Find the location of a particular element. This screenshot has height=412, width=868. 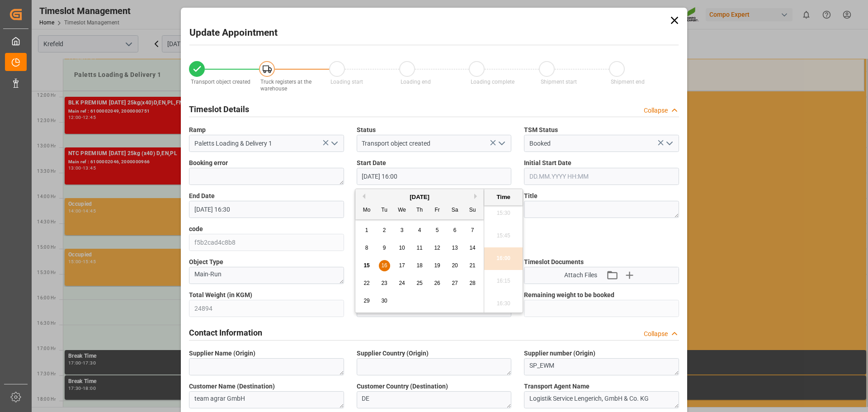

span: Truck registers at the warehouse is located at coordinates (286, 85).